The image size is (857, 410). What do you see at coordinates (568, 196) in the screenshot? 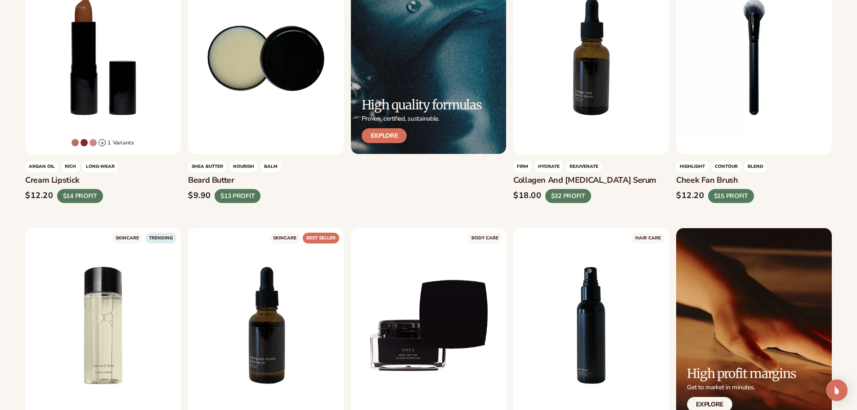
I see `div: $32 PROFIT` at bounding box center [568, 196].